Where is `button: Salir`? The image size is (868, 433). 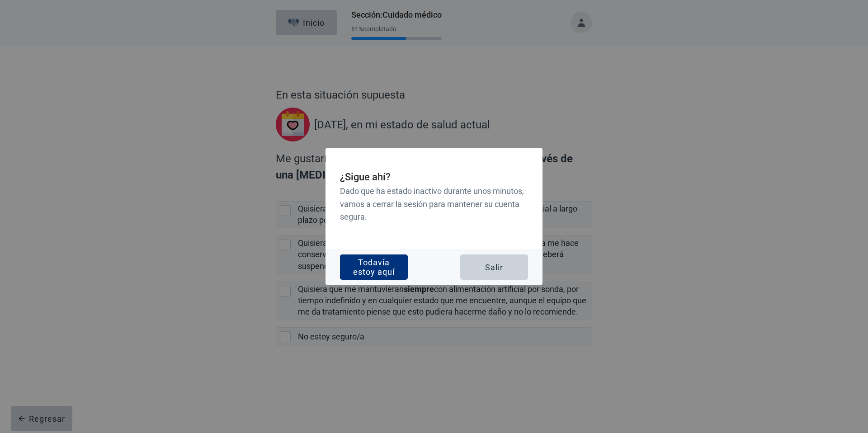 button: Salir is located at coordinates (494, 267).